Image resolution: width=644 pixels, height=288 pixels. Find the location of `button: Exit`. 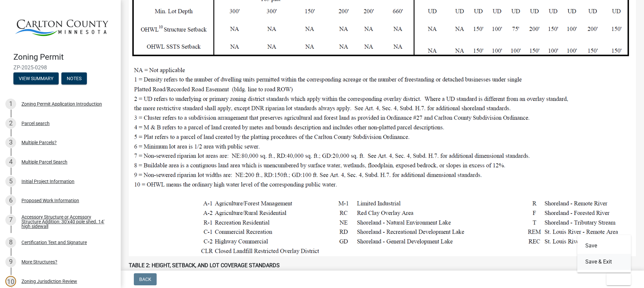

button: Exit is located at coordinates (619, 279).